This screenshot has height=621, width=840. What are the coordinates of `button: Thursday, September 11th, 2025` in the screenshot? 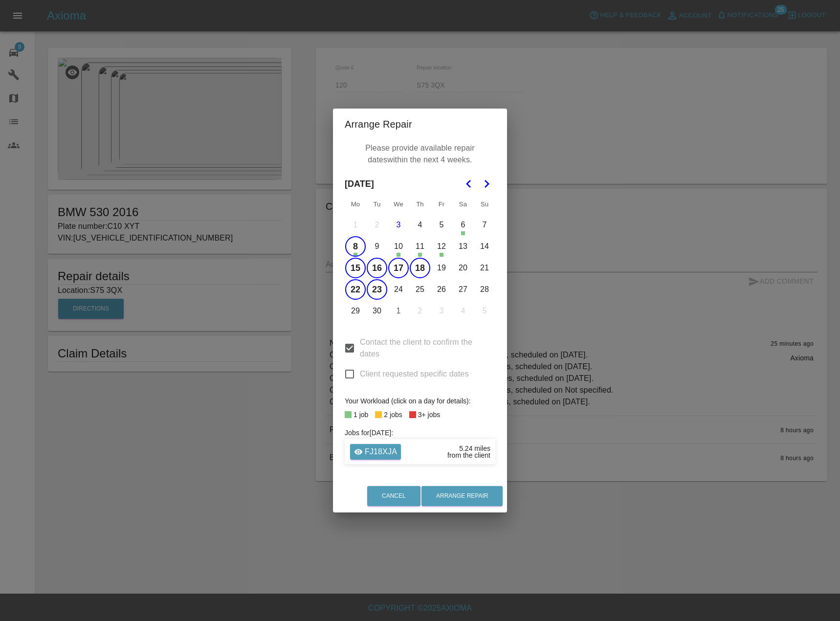 It's located at (420, 246).